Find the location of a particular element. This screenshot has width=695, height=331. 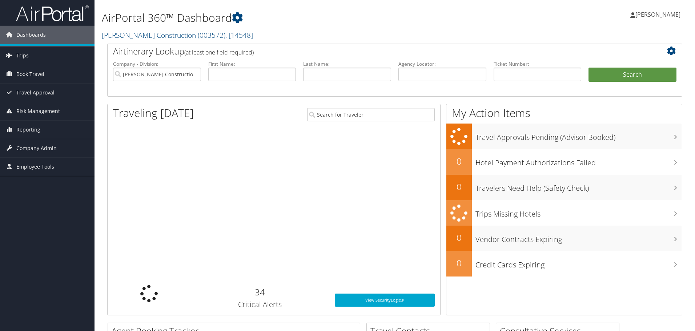

span: Book Travel is located at coordinates (30, 74).